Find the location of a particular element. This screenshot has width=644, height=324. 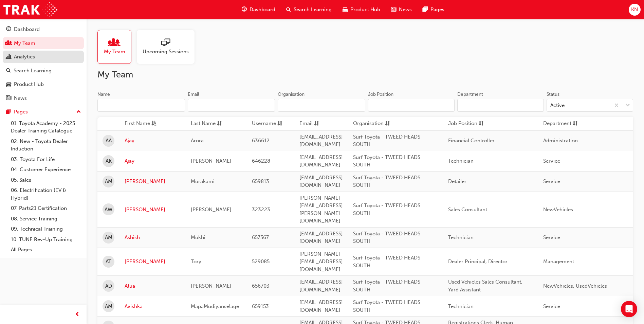

span: down-icon is located at coordinates (628, 105).